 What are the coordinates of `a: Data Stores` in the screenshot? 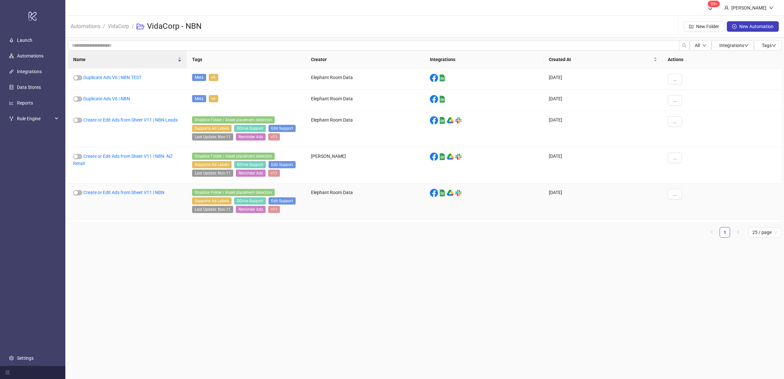 It's located at (29, 87).